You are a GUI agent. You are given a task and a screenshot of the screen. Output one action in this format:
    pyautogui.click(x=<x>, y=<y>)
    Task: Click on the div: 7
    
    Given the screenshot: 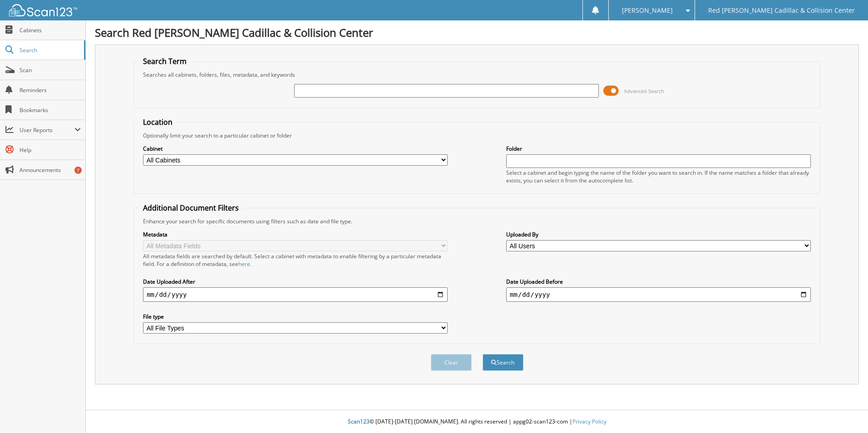 What is the action you would take?
    pyautogui.click(x=78, y=171)
    